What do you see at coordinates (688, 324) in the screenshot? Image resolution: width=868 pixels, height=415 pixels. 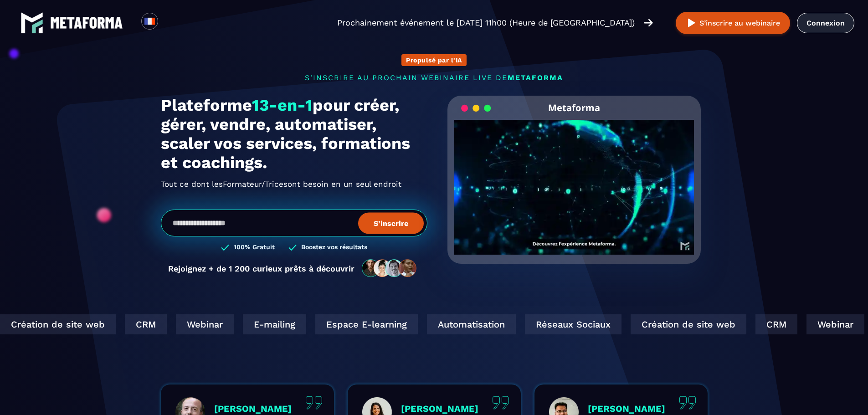 I see `div: Création de site web` at bounding box center [688, 324].